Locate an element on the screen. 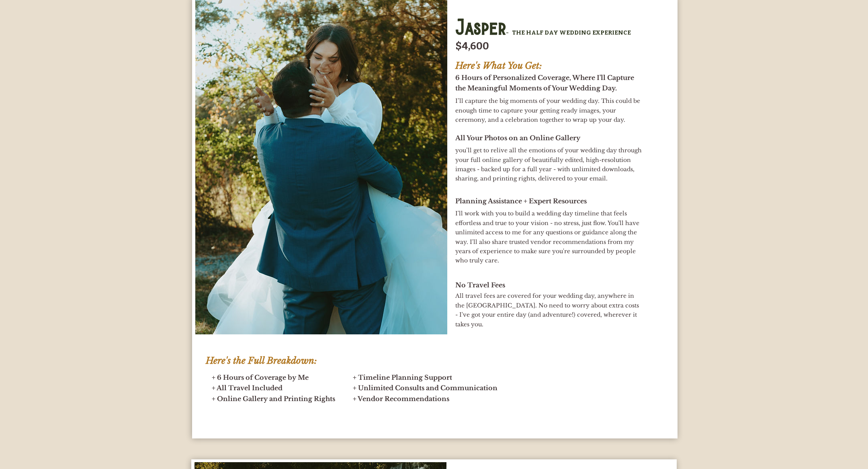 The image size is (868, 469). span: Here's What You Get: is located at coordinates (499, 65).